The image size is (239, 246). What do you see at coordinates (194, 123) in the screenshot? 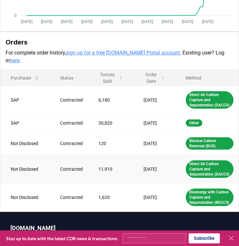
I see `div: Other` at bounding box center [194, 123].